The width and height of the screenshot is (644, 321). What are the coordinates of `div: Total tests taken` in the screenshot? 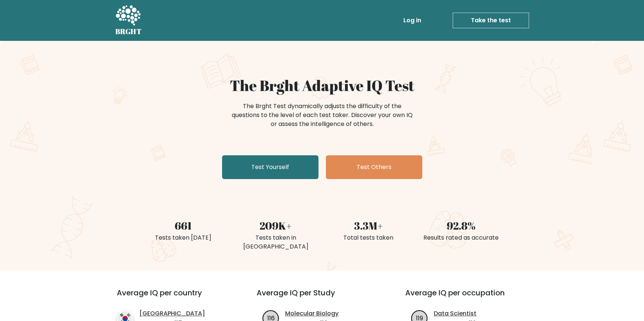 It's located at (369, 238).